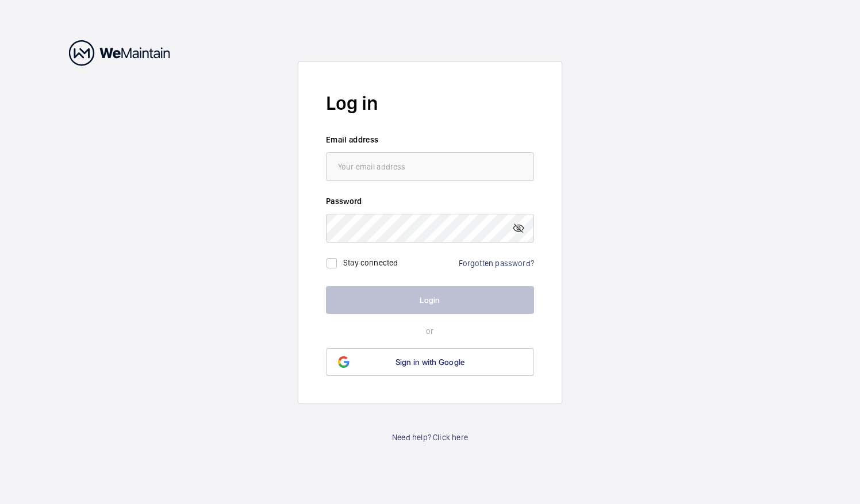  Describe the element at coordinates (430, 438) in the screenshot. I see `a: Need help? Click here` at that location.